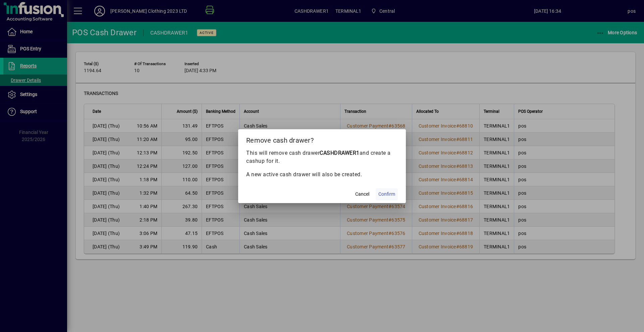  What do you see at coordinates (386, 194) in the screenshot?
I see `button: Confirm` at bounding box center [386, 194].